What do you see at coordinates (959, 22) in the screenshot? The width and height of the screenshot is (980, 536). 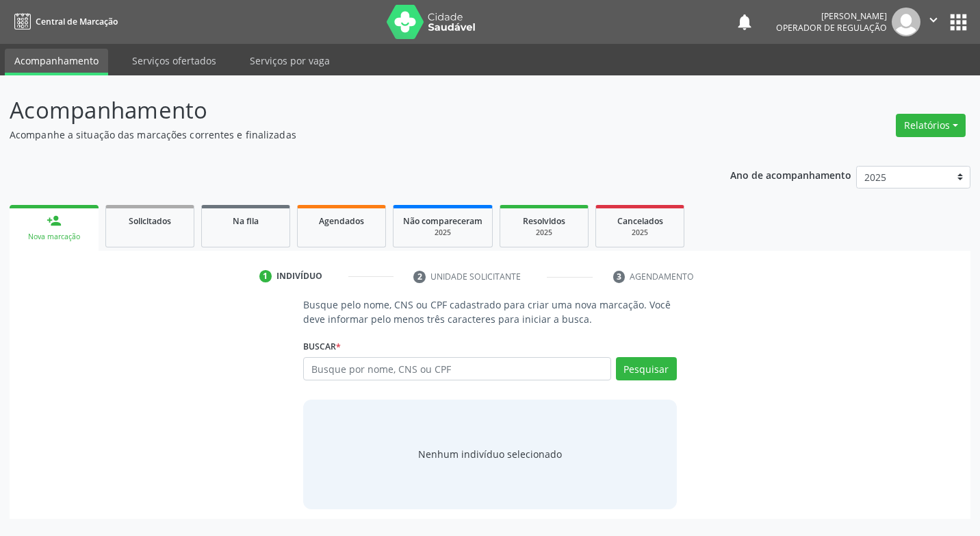 I see `button: apps` at bounding box center [959, 22].